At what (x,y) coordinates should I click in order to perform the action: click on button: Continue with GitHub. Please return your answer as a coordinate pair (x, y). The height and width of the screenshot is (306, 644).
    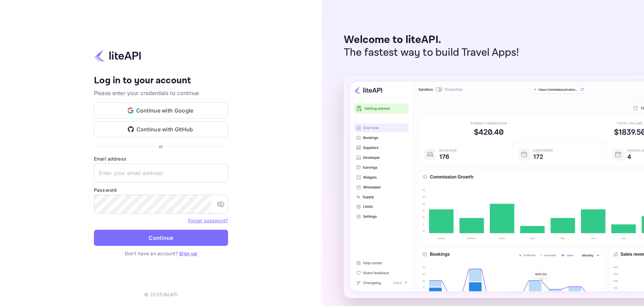
    Looking at the image, I should click on (161, 129).